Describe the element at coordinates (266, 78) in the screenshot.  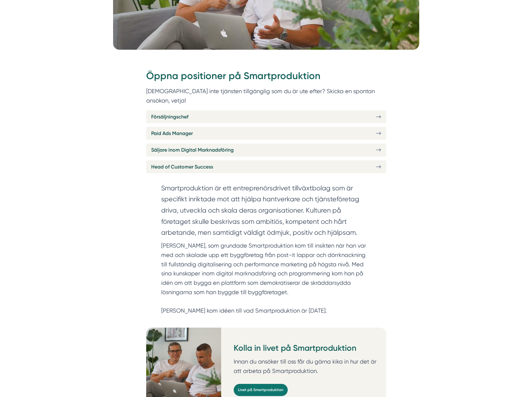
I see `h2: Öppna positioner på Smartproduktion` at that location.